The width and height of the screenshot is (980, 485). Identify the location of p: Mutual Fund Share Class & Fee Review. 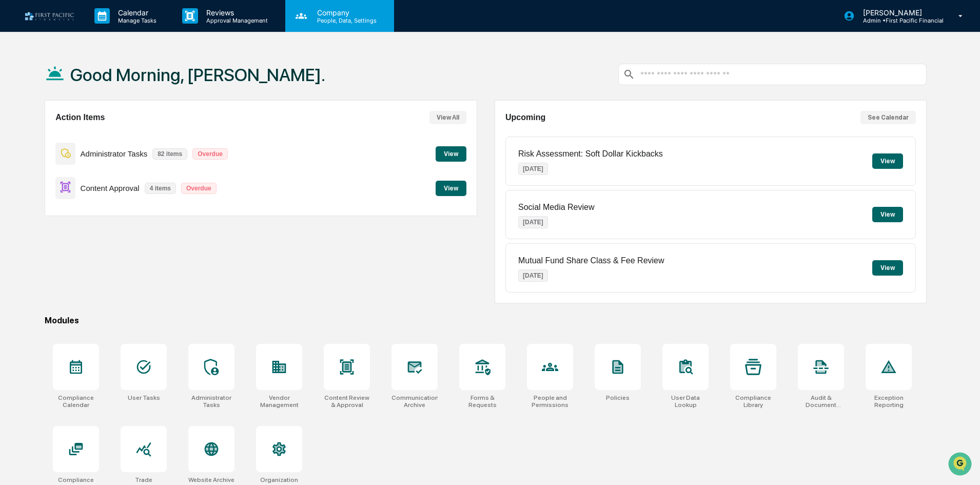
(591, 261).